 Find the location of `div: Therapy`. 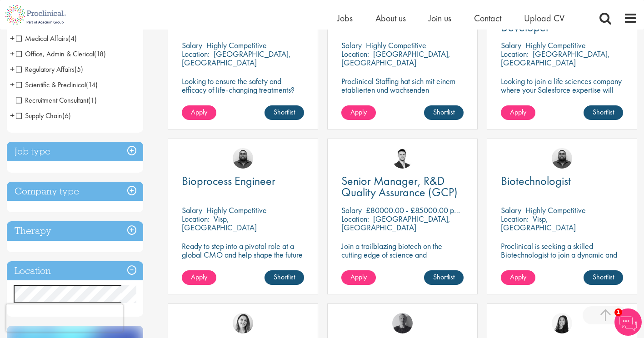

div: Therapy is located at coordinates (75, 231).